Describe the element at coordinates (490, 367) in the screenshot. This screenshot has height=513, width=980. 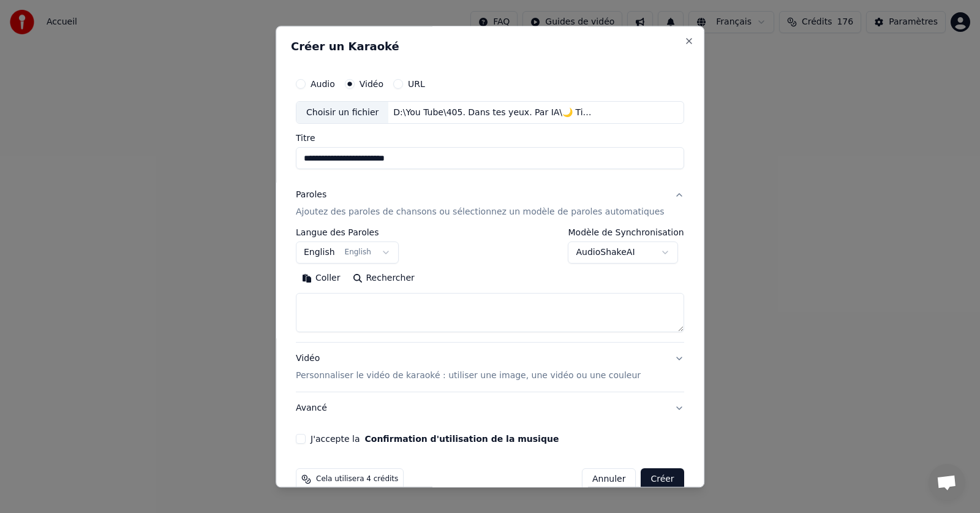
I see `button: VidéoPersonnaliser le vidéo de karaoké : utiliser une image, une vidéo ou une couleur` at that location.